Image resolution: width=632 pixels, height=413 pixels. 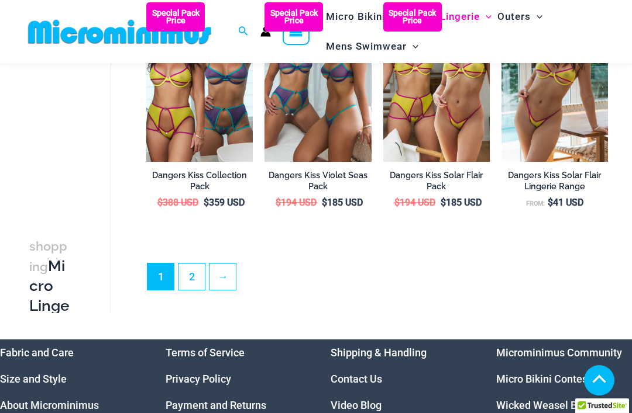 I want to click on a: Dangers Kiss Solar Flair Pack, so click(x=436, y=183).